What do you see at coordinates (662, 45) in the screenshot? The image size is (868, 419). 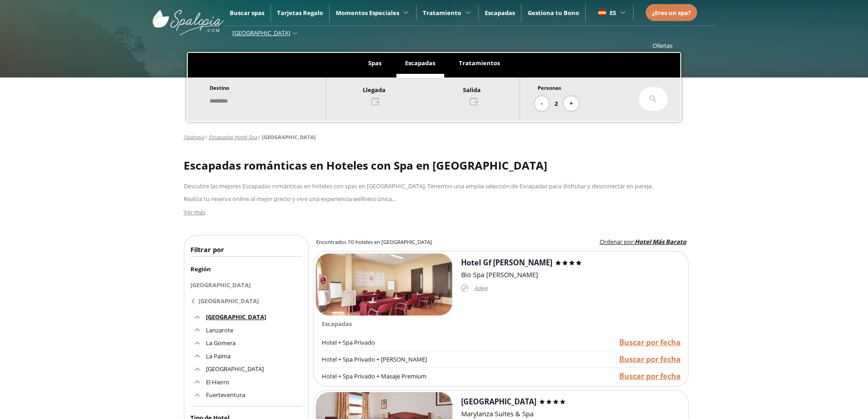 I see `span: Ofertas` at bounding box center [662, 45].